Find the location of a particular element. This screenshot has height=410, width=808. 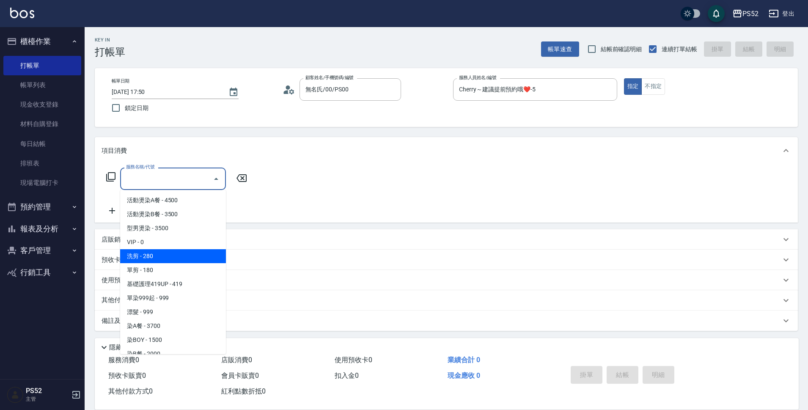

span: 染BOY - 1500 is located at coordinates (173, 340).